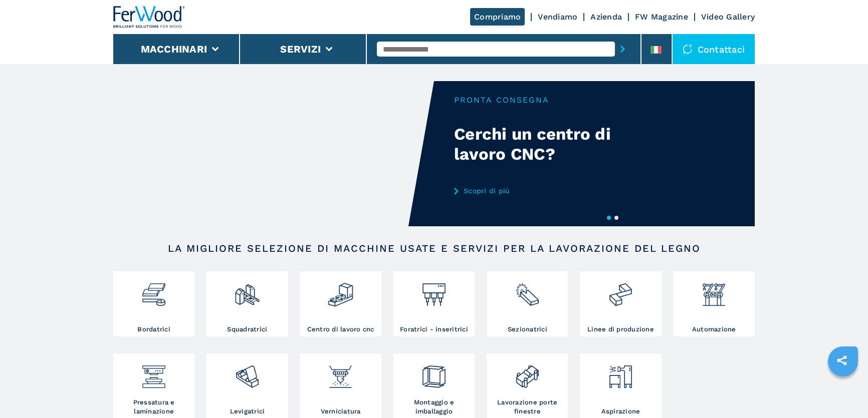 The image size is (868, 418). What do you see at coordinates (300, 49) in the screenshot?
I see `button: Servizi` at bounding box center [300, 49].